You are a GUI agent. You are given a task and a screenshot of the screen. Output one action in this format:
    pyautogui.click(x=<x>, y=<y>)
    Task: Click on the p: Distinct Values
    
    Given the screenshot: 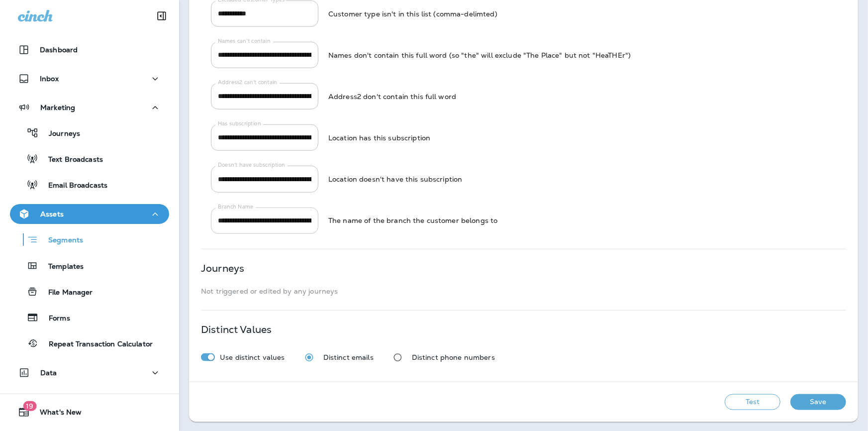 What is the action you would take?
    pyautogui.click(x=236, y=330)
    